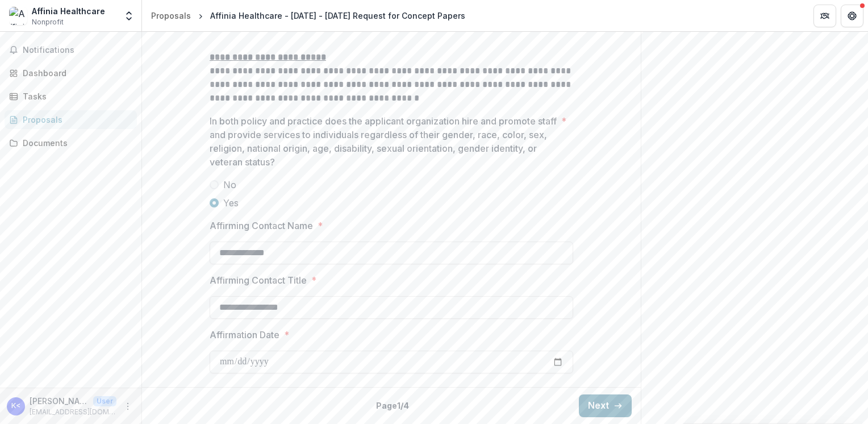  What do you see at coordinates (77, 50) in the screenshot?
I see `span: Notifications` at bounding box center [77, 50].